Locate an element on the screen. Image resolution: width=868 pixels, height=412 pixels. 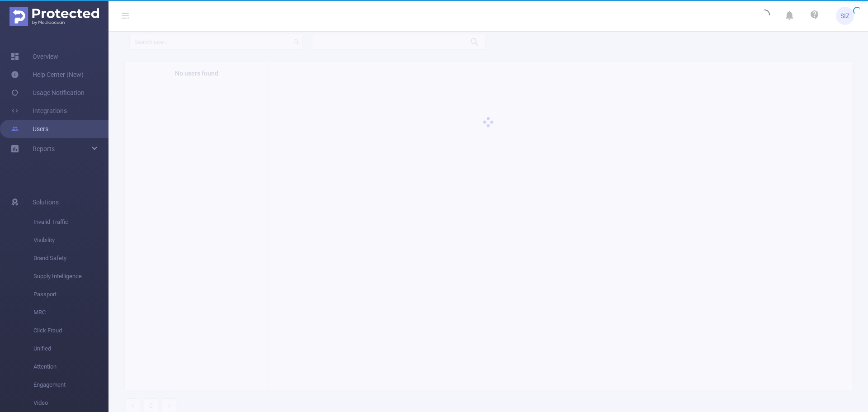
span: Reports is located at coordinates (43, 149).